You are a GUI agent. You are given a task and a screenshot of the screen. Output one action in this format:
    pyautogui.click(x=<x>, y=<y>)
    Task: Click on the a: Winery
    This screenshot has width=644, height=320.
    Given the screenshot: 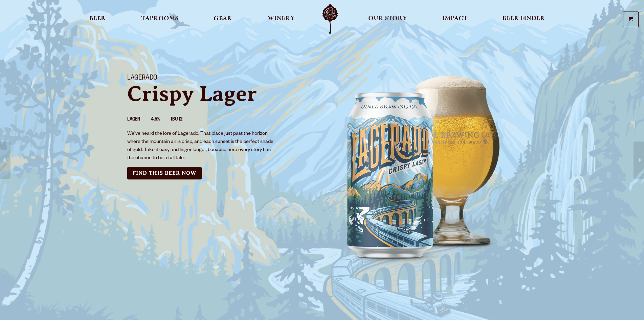 What is the action you would take?
    pyautogui.click(x=281, y=19)
    